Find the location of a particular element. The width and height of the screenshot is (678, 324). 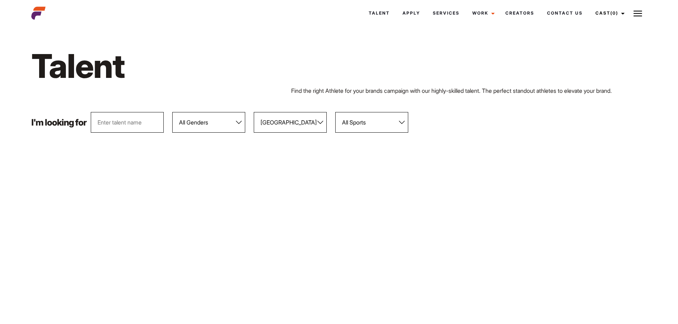

a: Cast(0) is located at coordinates (609, 13).